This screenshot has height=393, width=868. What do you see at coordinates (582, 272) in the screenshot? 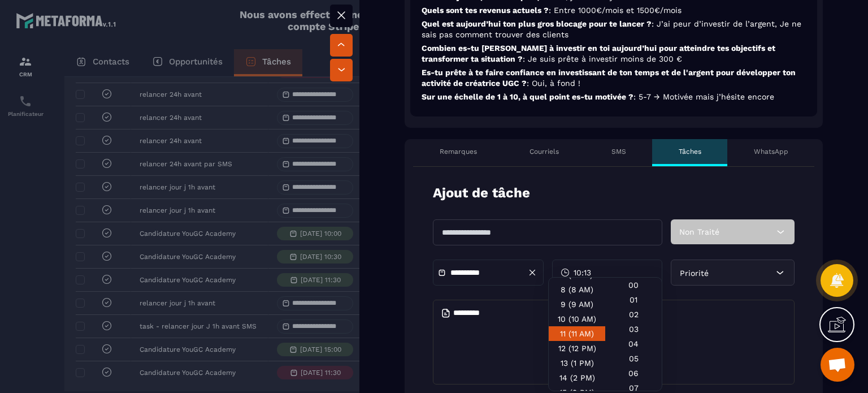
I see `span: 10:13` at bounding box center [582, 272].